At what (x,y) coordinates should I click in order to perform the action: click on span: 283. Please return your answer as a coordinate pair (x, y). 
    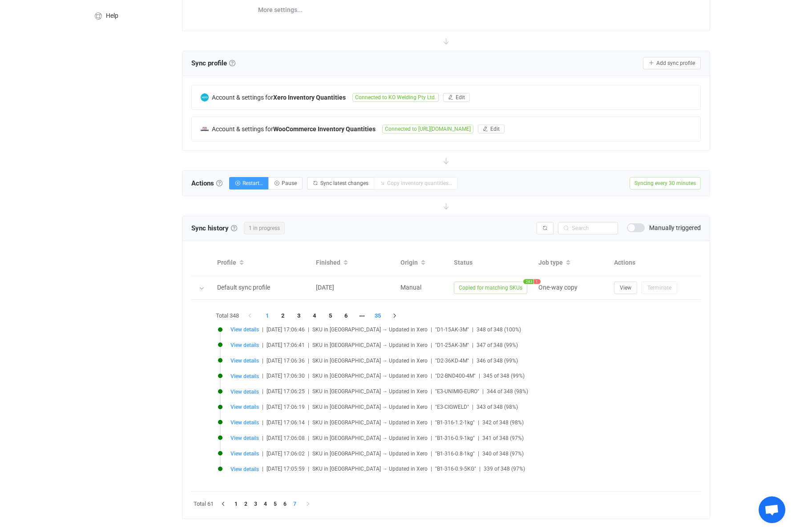
    Looking at the image, I should click on (528, 281).